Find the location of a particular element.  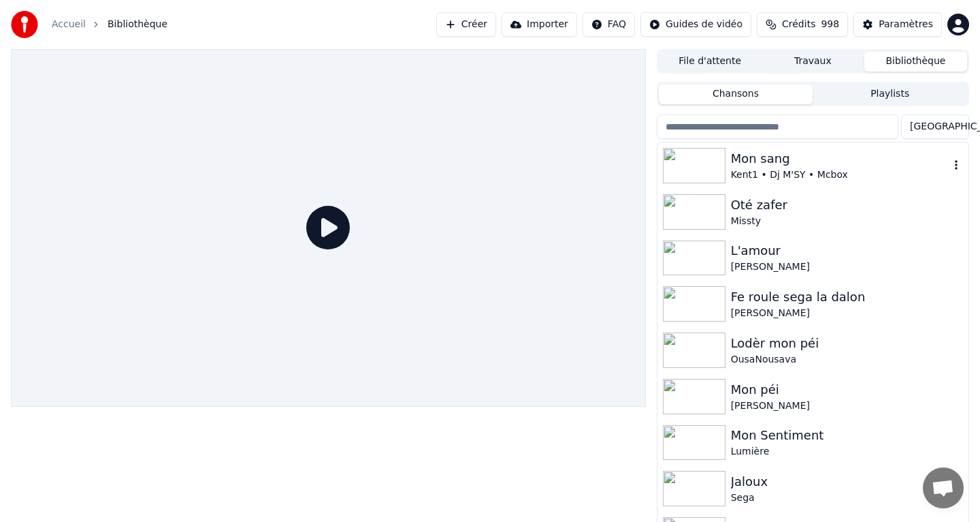

button: Créer is located at coordinates (466, 24).